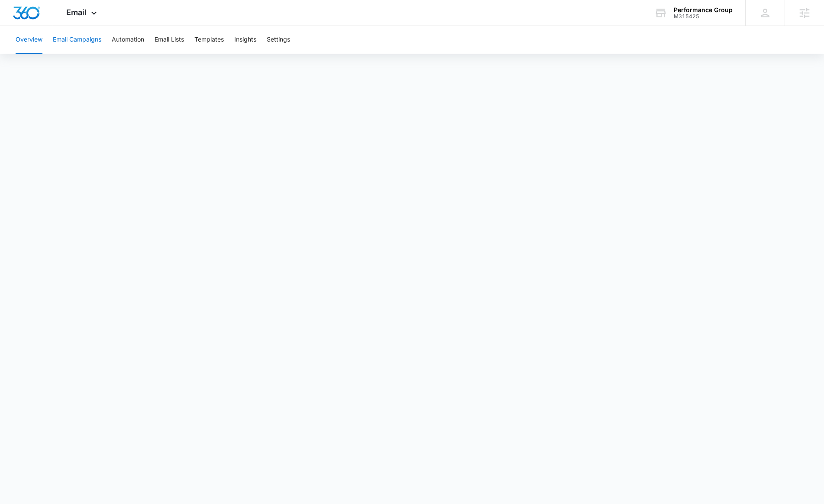 Image resolution: width=824 pixels, height=504 pixels. I want to click on button: Templates, so click(210, 40).